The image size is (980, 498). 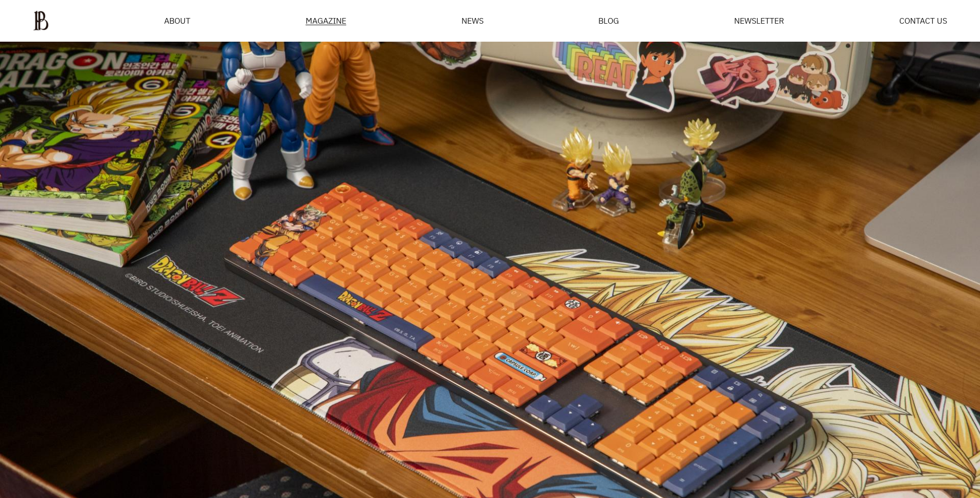 I want to click on a: ABOUT, so click(x=177, y=20).